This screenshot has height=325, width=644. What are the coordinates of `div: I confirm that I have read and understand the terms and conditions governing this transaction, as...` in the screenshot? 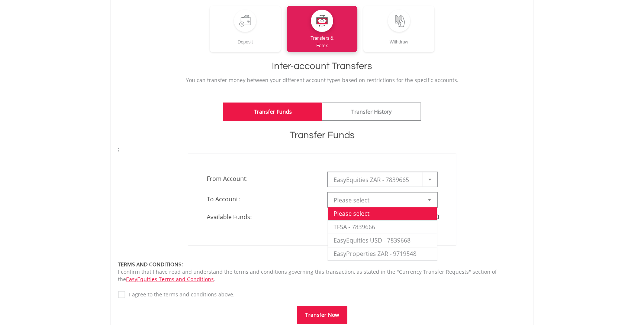 It's located at (322, 272).